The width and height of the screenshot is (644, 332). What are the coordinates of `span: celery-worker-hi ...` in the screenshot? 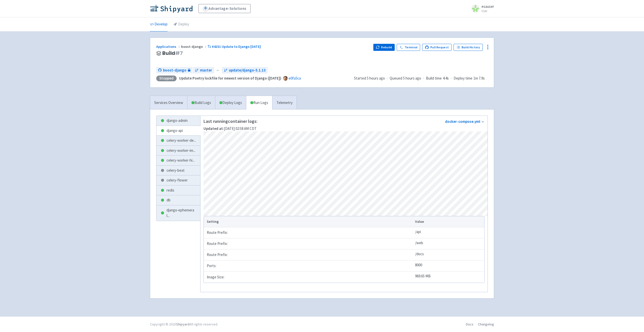 It's located at (181, 160).